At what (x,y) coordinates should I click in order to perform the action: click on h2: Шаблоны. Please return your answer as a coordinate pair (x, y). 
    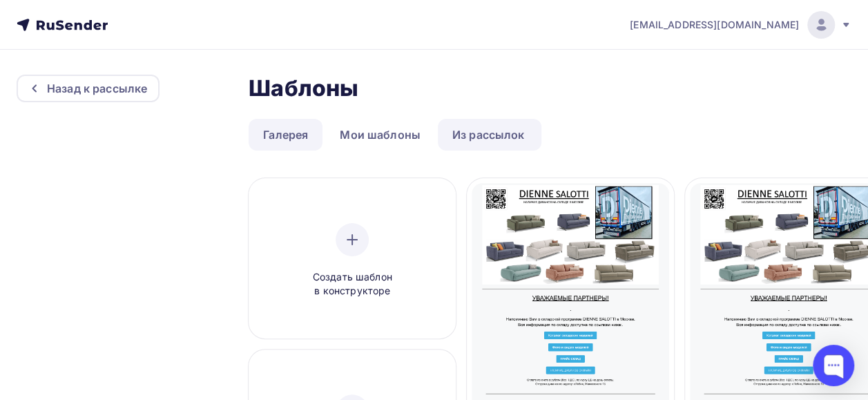
    Looking at the image, I should click on (303, 88).